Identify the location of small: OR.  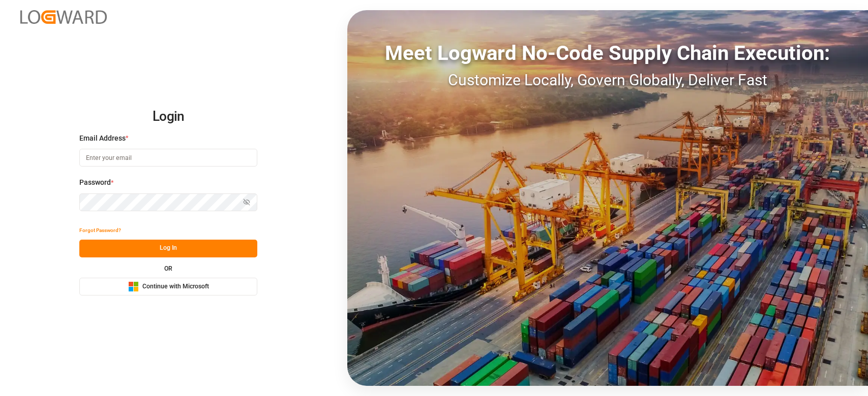
(168, 269).